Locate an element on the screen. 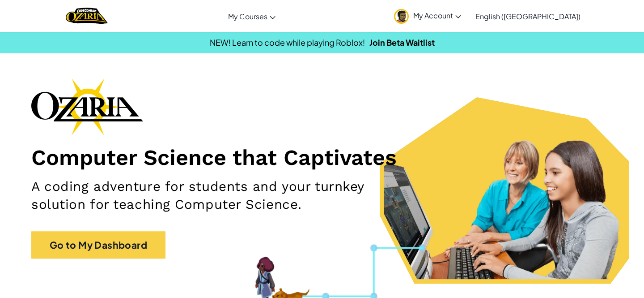 The height and width of the screenshot is (298, 644). h1: Computer Science that Captivates is located at coordinates (322, 158).